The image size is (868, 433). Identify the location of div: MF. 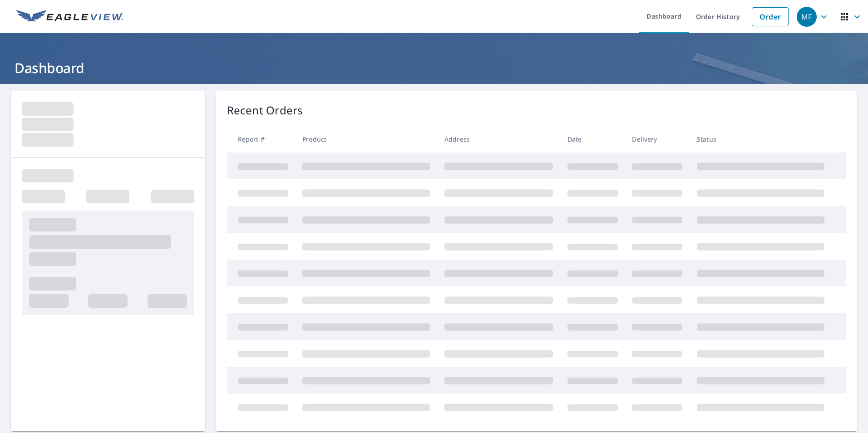
(807, 17).